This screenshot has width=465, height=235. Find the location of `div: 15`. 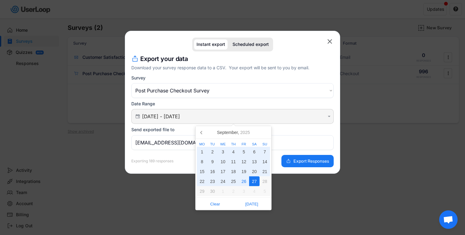

div: 15 is located at coordinates (202, 171).